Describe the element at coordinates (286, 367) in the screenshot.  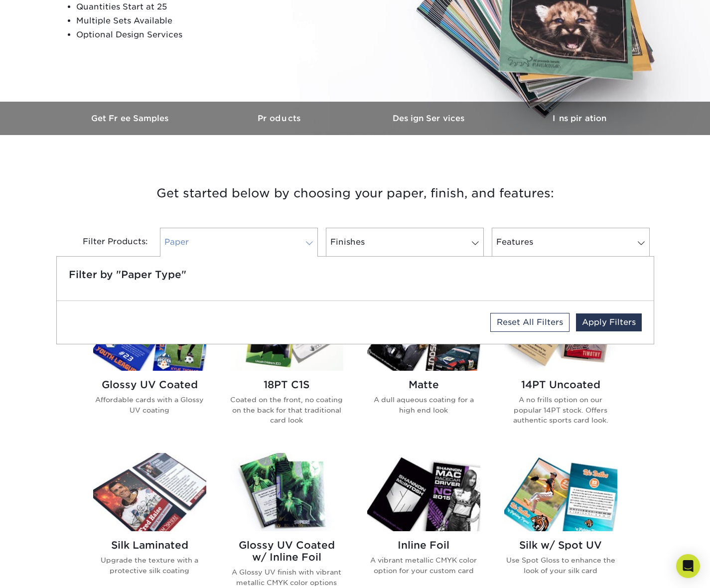
I see `a: 18PT C1S Trading Cards 18PT C1S Coated on the front, no coating on the back for that traditional ...` at that location.